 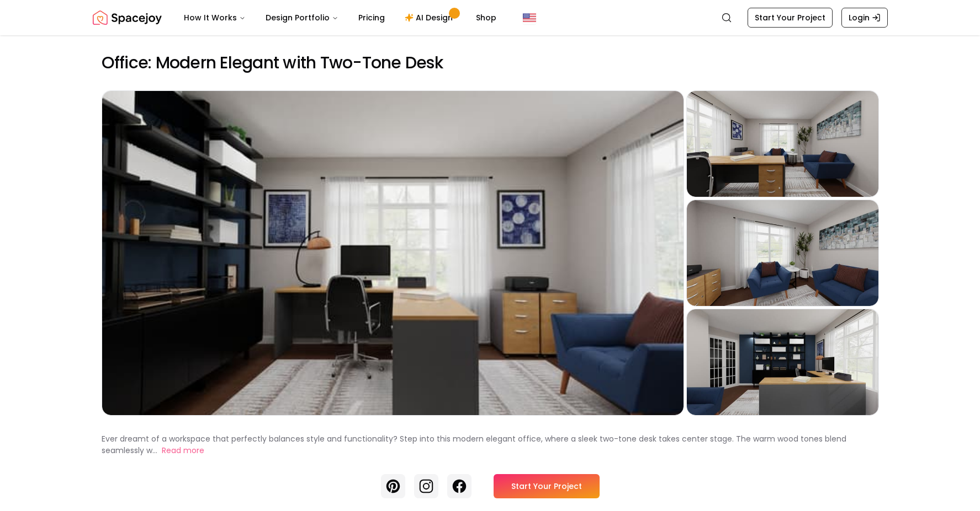 I want to click on button: Design Portfolio, so click(x=302, y=18).